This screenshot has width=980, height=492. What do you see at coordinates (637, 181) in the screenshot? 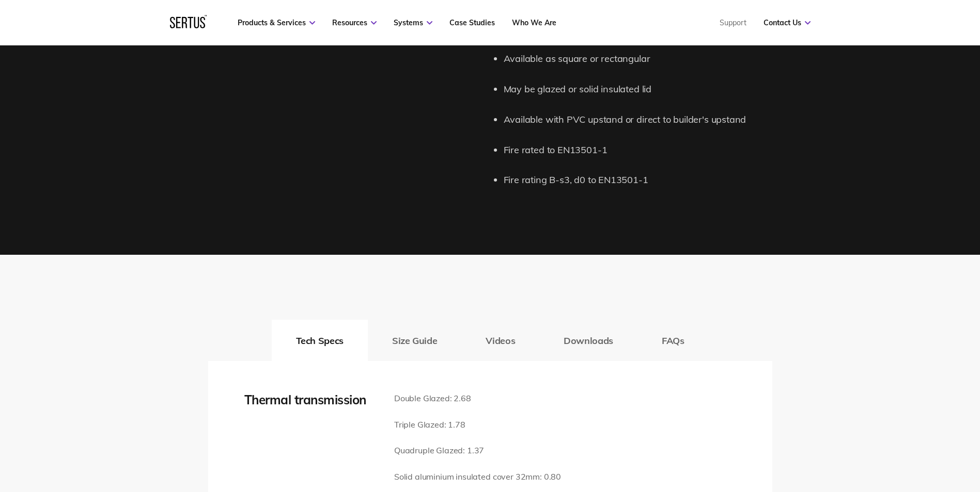
I see `li: Fire rating B-s3, d0 to EN13501-1` at bounding box center [637, 181].